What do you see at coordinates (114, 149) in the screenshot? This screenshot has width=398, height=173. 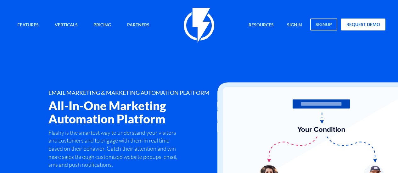 I see `p: Flashy is the smartest way to understand your visitors and customers and to engage with them in r...` at bounding box center [114, 149].